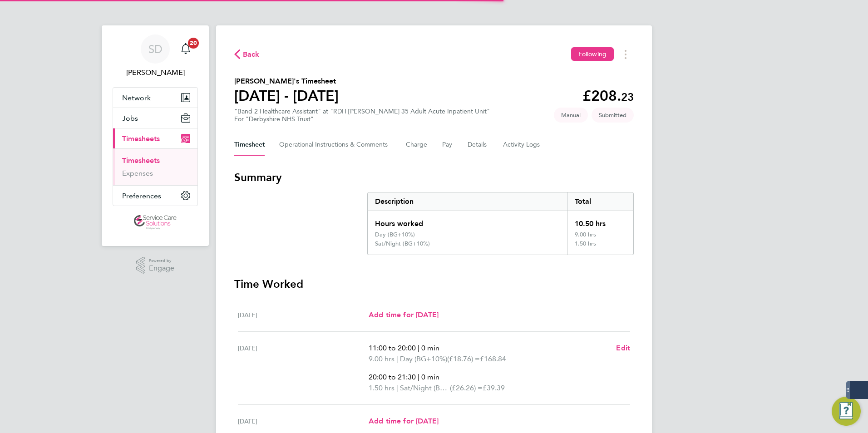 The width and height of the screenshot is (868, 433). Describe the element at coordinates (600, 247) in the screenshot. I see `div: 1.50 hrs` at that location.